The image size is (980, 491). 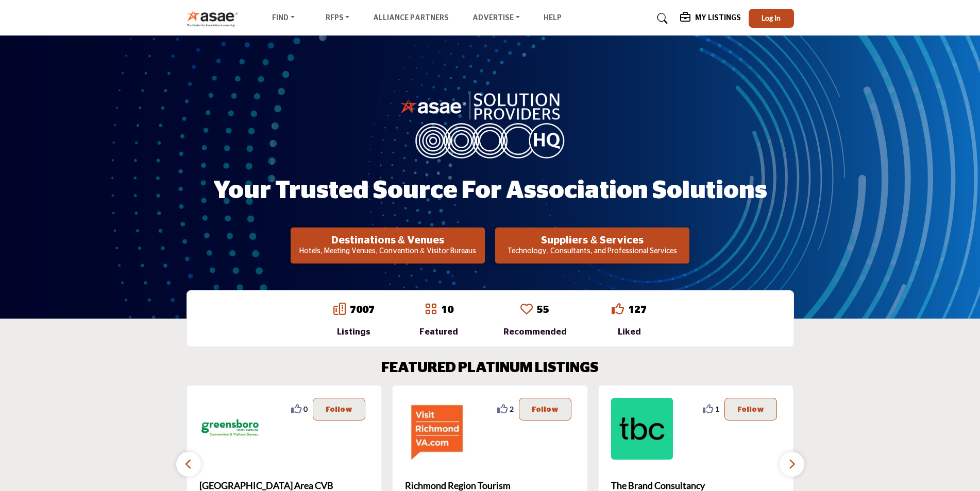 I want to click on button: Suppliers & Services Technology, Consultants, and Professional Services, so click(x=592, y=246).